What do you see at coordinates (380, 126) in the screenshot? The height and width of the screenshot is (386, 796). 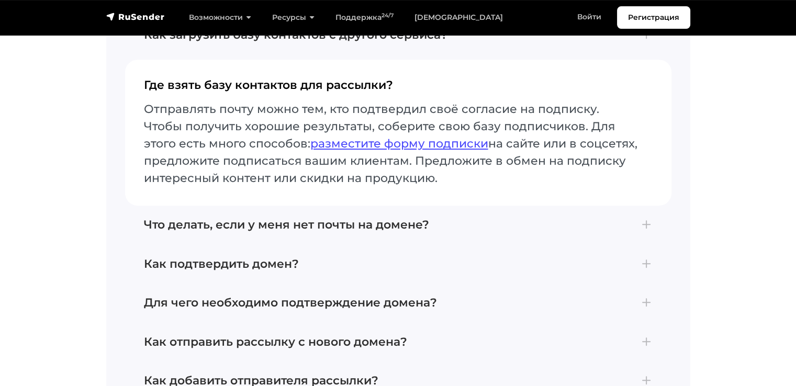 I see `a: Отправлять почту можно тем, кто подтвердил своё согласие на подписку. Чтобы получить хорошие резу...` at bounding box center [380, 126].